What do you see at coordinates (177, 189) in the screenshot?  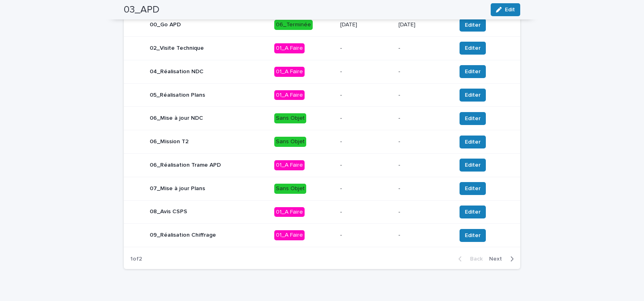 I see `p: 07_Mise à jour Plans` at bounding box center [177, 189].